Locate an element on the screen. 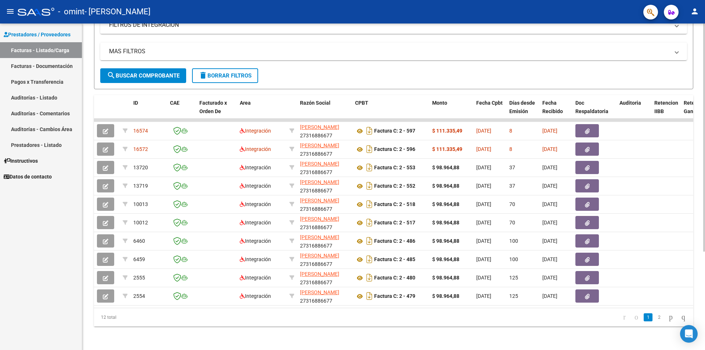  span: Días desde Emisión is located at coordinates (522, 107).